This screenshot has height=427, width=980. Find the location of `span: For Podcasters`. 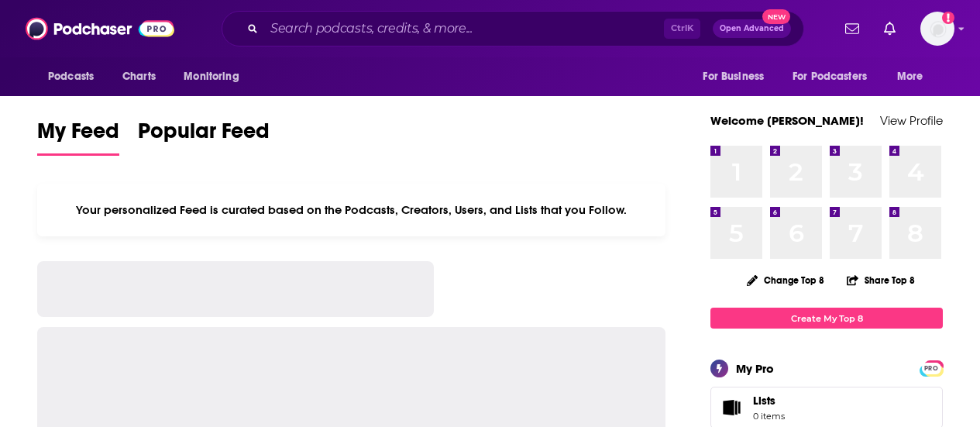

span: For Podcasters is located at coordinates (830, 76).